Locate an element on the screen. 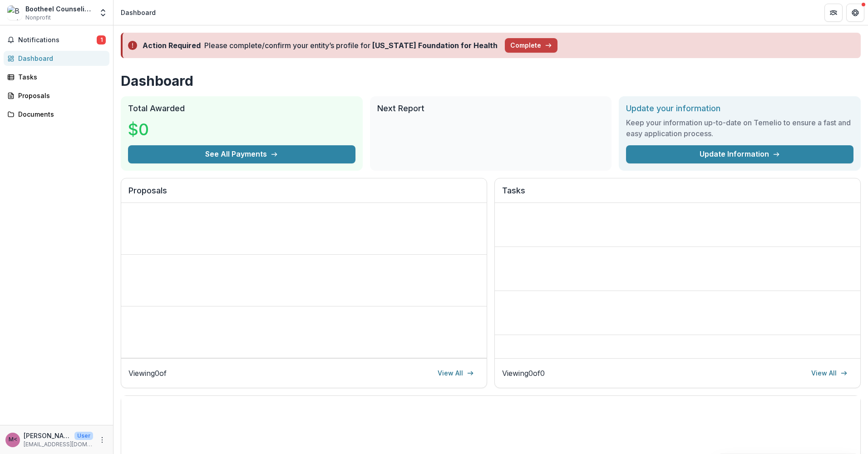 The width and height of the screenshot is (868, 454). p: Viewing 0 of 0 is located at coordinates (523, 373).